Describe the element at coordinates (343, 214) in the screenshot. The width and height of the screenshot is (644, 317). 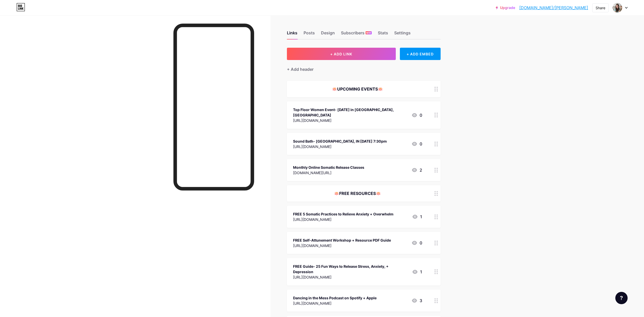
I see `div: FREE 5 Somatic Practices to Relieve Anxiety + Overwhelm` at that location.